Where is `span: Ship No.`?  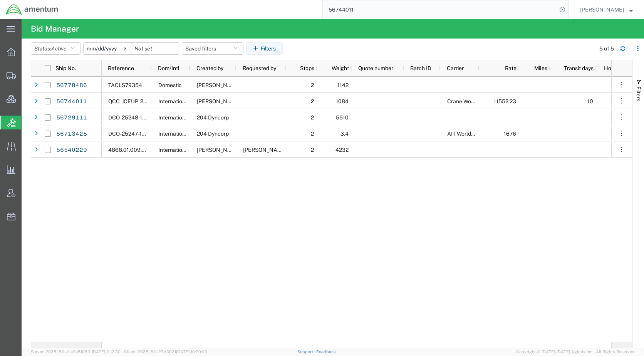 span: Ship No. is located at coordinates (65, 68).